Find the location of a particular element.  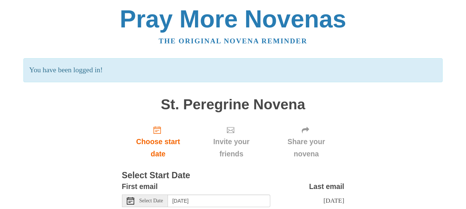

h3: Select Start Date is located at coordinates (233, 176).